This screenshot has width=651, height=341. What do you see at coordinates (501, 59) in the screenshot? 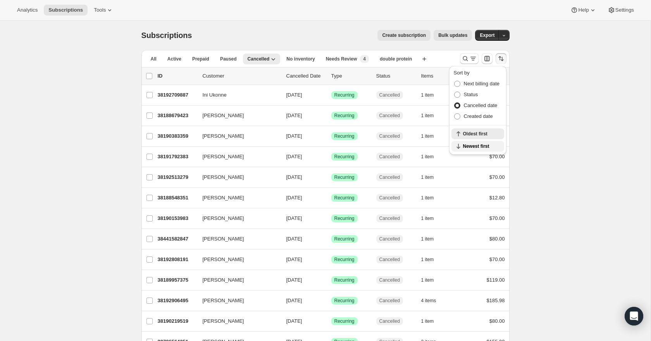
I see `button: Sort the results` at bounding box center [501, 59].